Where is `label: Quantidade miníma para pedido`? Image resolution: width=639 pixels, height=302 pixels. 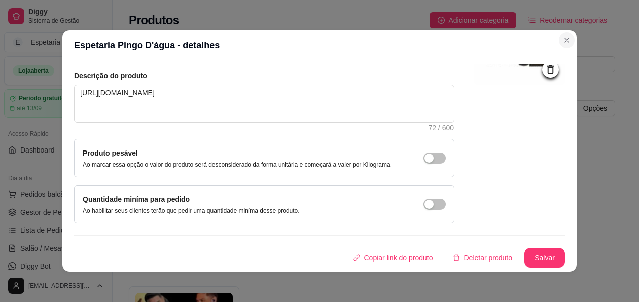 label: Quantidade miníma para pedido is located at coordinates (136, 199).